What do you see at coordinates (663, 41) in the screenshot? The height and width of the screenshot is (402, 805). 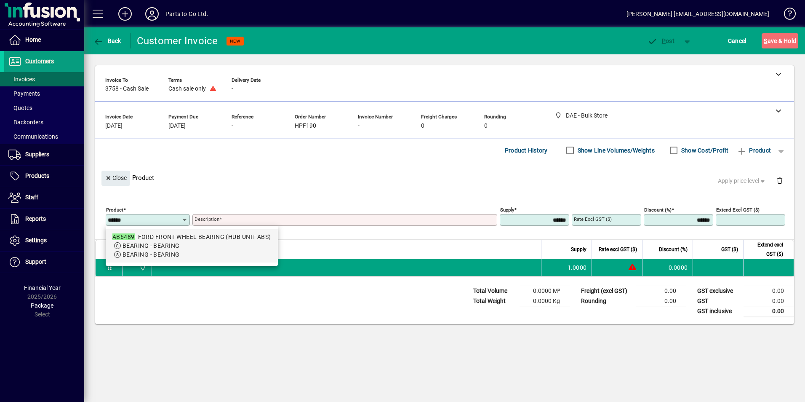 I see `span: P` at bounding box center [663, 41].